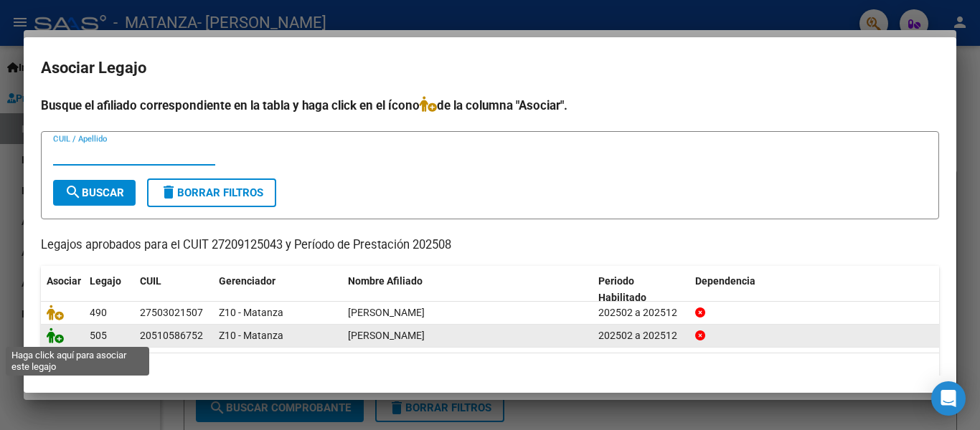  I want to click on span: PEÑA BENNASAR SOFIA AIME, so click(386, 313).